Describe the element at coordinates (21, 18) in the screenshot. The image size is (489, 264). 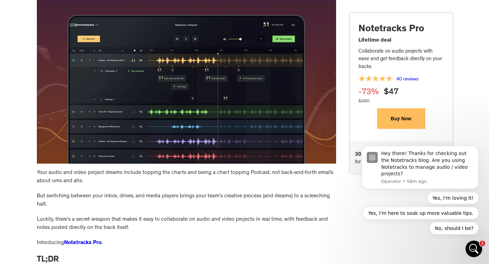
I see `img: Profile image for Operator` at that location.